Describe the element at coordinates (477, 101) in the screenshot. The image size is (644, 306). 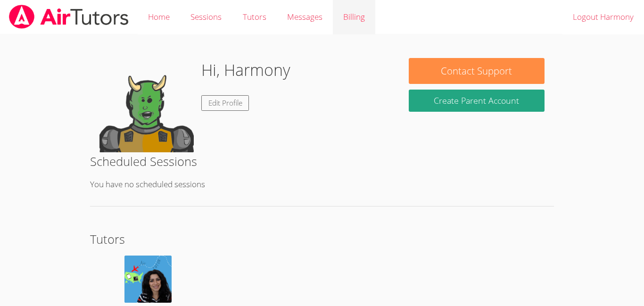
I see `button: Create Parent Account` at that location.